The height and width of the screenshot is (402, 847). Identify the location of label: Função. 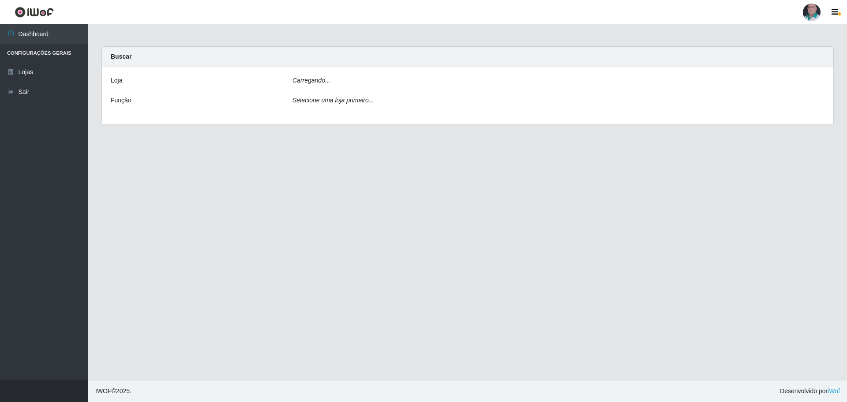
(121, 100).